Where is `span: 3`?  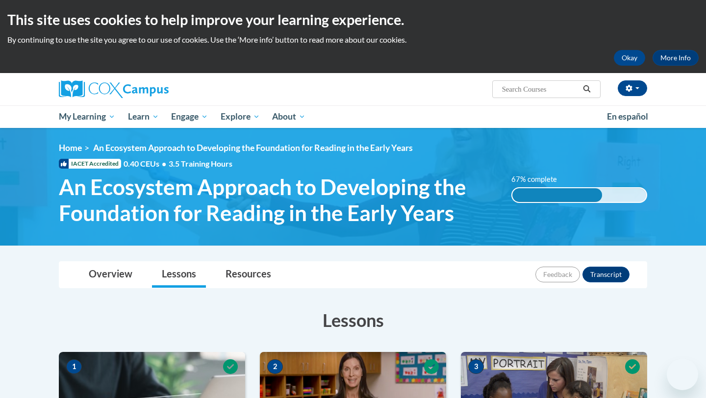
span: 3 is located at coordinates (476, 367).